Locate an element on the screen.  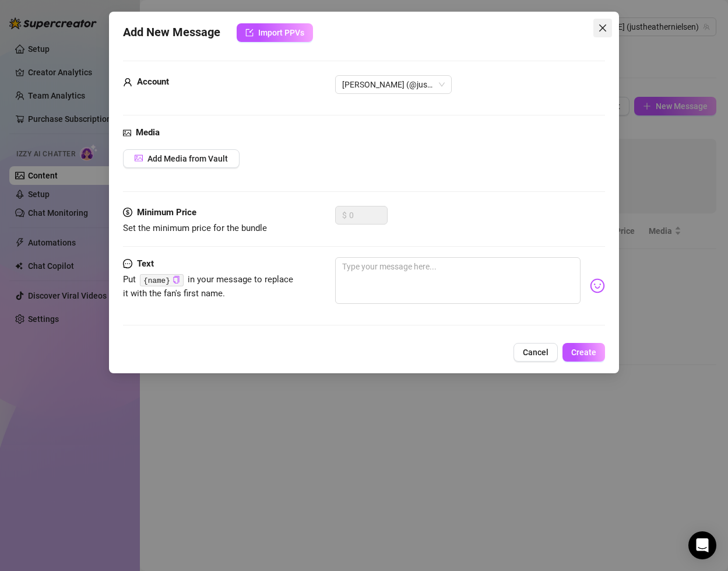
span: user is located at coordinates (128, 82).